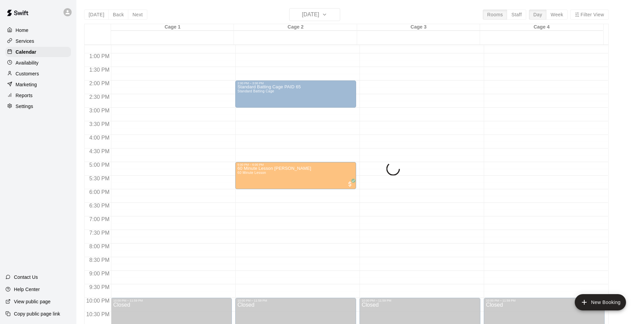 This screenshot has height=324, width=644. What do you see at coordinates (38, 84) in the screenshot?
I see `div: Marketing` at bounding box center [38, 84].